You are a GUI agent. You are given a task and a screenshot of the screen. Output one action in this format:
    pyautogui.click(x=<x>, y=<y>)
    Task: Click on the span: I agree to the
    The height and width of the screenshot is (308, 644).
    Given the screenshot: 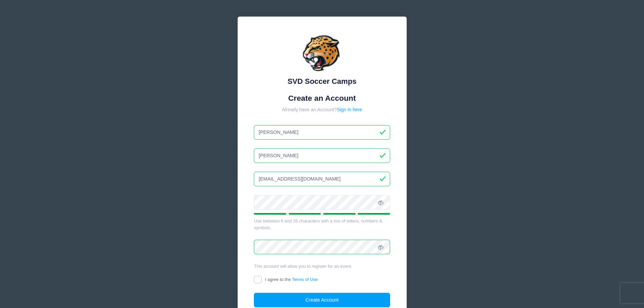 What is the action you would take?
    pyautogui.click(x=291, y=280)
    